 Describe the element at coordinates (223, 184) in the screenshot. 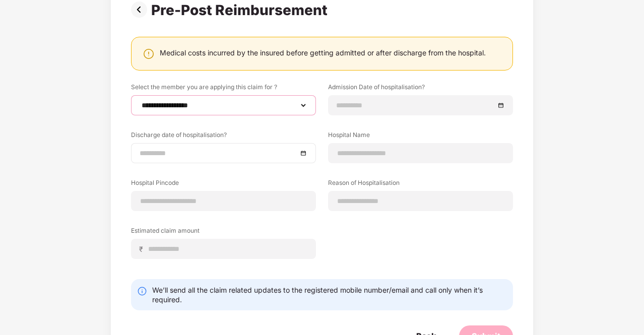

I see `label: Hospital Pincode` at that location.